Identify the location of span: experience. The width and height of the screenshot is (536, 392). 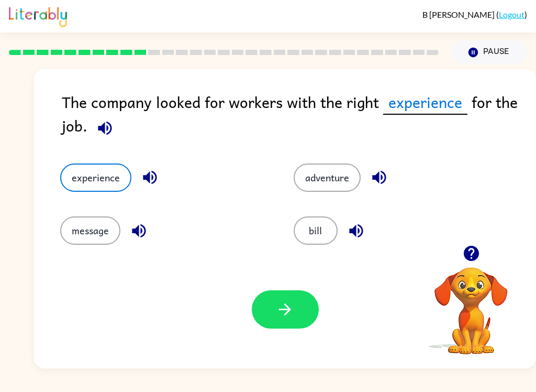
(425, 102).